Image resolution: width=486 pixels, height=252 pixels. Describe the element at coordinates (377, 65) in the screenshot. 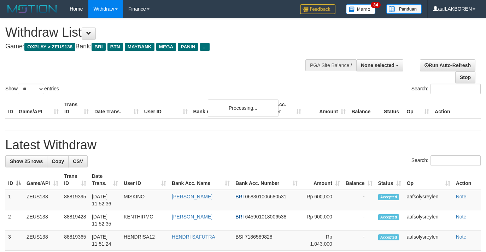

I see `span: None selected` at that location.